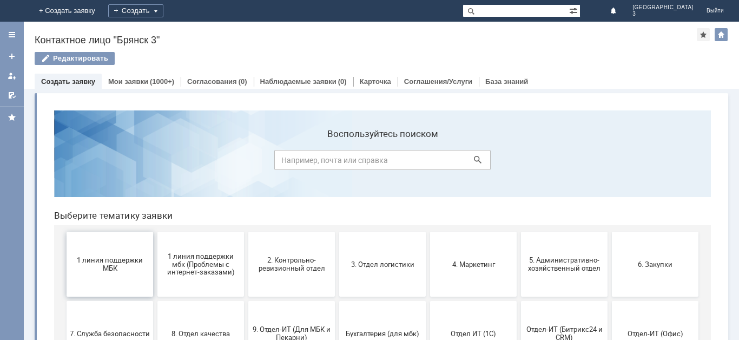 The width and height of the screenshot is (739, 340). What do you see at coordinates (610, 232) in the screenshot?
I see `button: Отдел-ИТ (Офис)` at bounding box center [610, 232].